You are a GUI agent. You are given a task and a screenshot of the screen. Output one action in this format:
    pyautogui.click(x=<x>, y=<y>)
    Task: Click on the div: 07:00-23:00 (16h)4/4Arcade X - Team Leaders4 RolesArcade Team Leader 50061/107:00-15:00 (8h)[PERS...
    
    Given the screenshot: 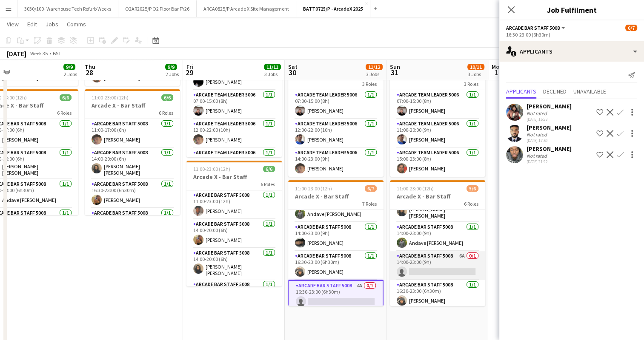 What is the action you would take?
    pyautogui.click(x=234, y=95)
    